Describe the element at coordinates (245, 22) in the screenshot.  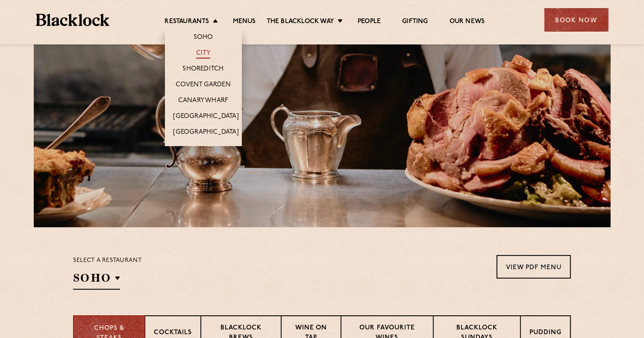
I see `a: Menus` at that location.